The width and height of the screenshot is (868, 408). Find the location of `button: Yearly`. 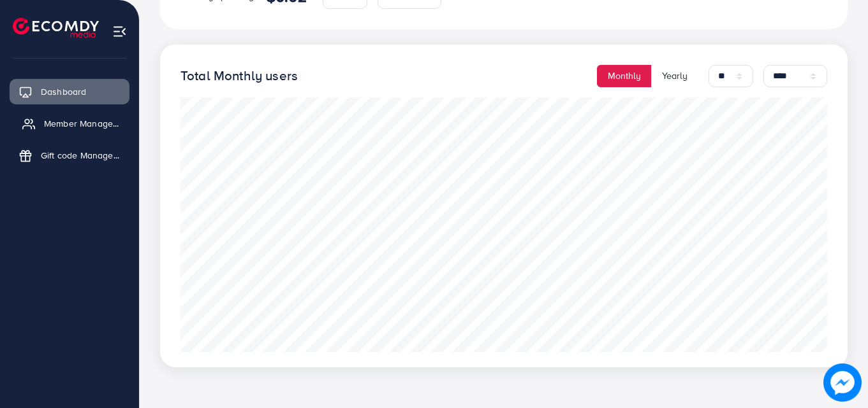

button: Yearly is located at coordinates (674, 76).